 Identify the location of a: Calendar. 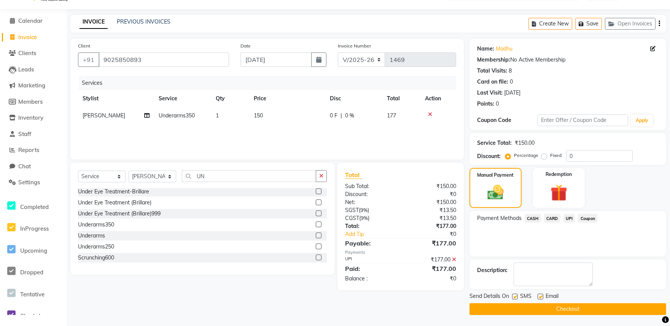
(33, 21).